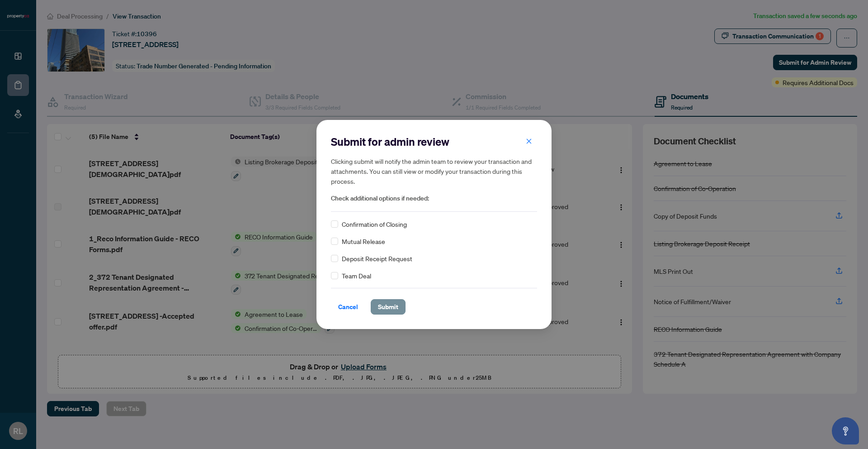 This screenshot has height=449, width=868. Describe the element at coordinates (388, 307) in the screenshot. I see `span: Submit` at that location.